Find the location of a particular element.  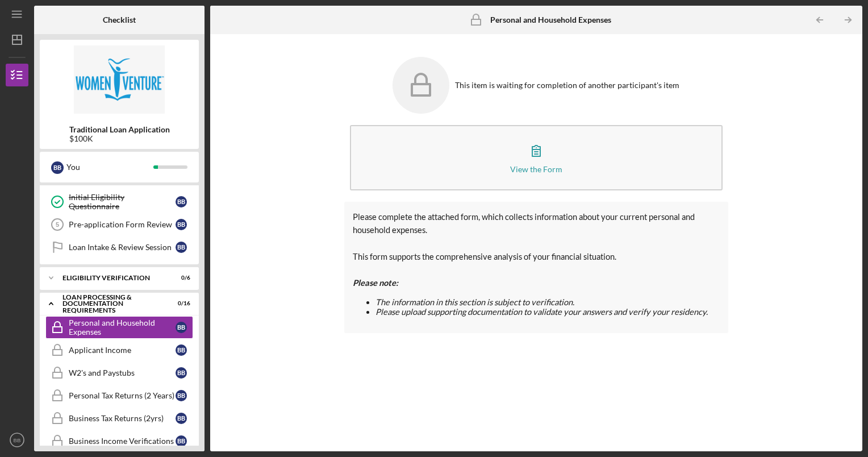

div: Eligibility Verification is located at coordinates (112, 278).